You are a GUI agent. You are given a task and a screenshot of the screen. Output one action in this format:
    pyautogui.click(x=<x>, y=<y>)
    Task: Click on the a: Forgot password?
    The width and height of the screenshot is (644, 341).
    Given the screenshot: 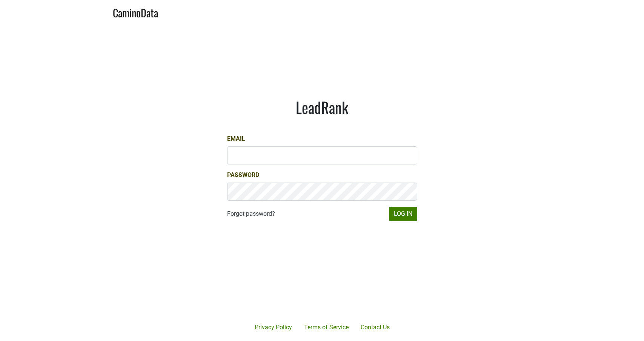 What is the action you would take?
    pyautogui.click(x=251, y=214)
    